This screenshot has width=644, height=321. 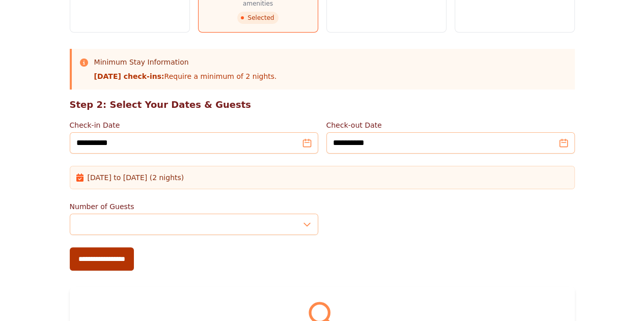 What do you see at coordinates (450, 126) in the screenshot?
I see `label: Check-out Date` at bounding box center [450, 126].